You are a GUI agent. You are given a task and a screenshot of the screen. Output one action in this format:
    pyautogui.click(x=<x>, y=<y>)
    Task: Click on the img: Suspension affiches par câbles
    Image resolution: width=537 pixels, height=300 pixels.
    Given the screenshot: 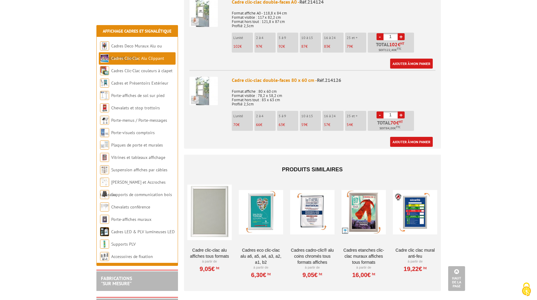 What is the action you would take?
    pyautogui.click(x=105, y=170)
    